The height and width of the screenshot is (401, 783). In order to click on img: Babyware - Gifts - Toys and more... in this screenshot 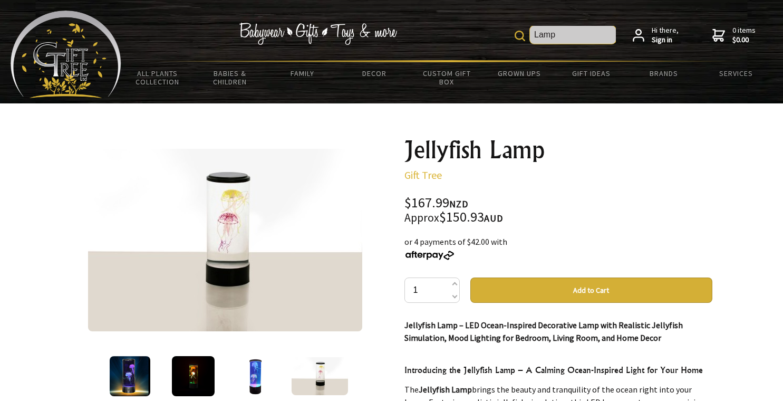, I will do `click(66, 54)`.